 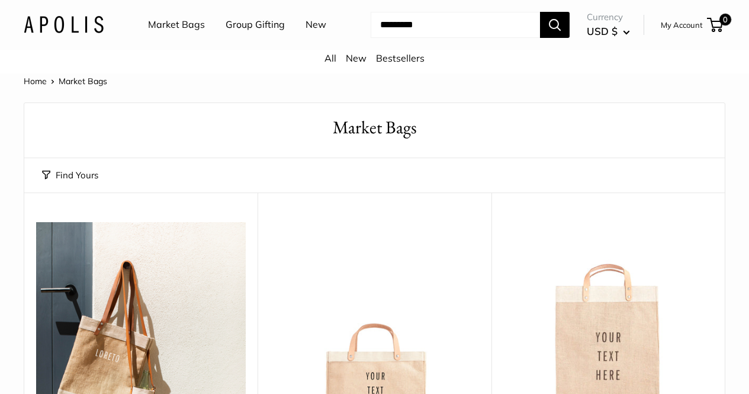 I want to click on a: All, so click(x=330, y=58).